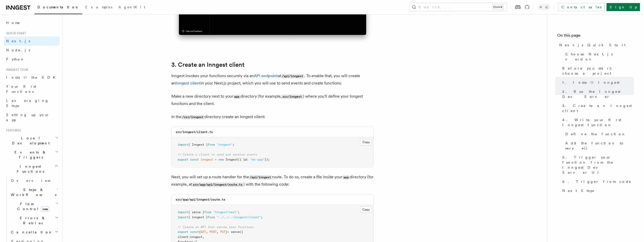 The width and height of the screenshot is (644, 242). Describe the element at coordinates (32, 50) in the screenshot. I see `a: Node.js` at that location.